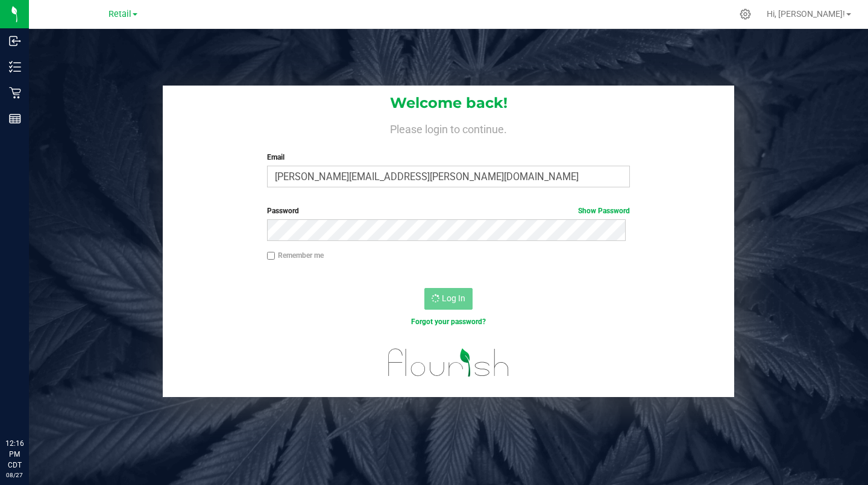 This screenshot has width=868, height=485. What do you see at coordinates (448, 299) in the screenshot?
I see `button: Log In` at bounding box center [448, 299].